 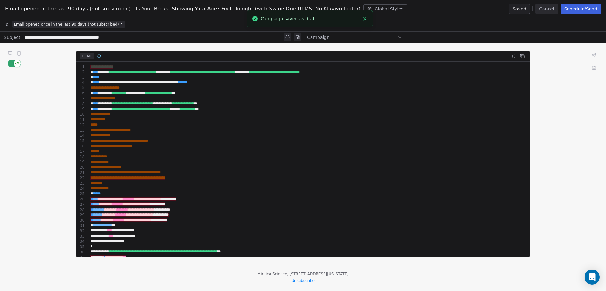 I want to click on div: 19, so click(x=81, y=162).